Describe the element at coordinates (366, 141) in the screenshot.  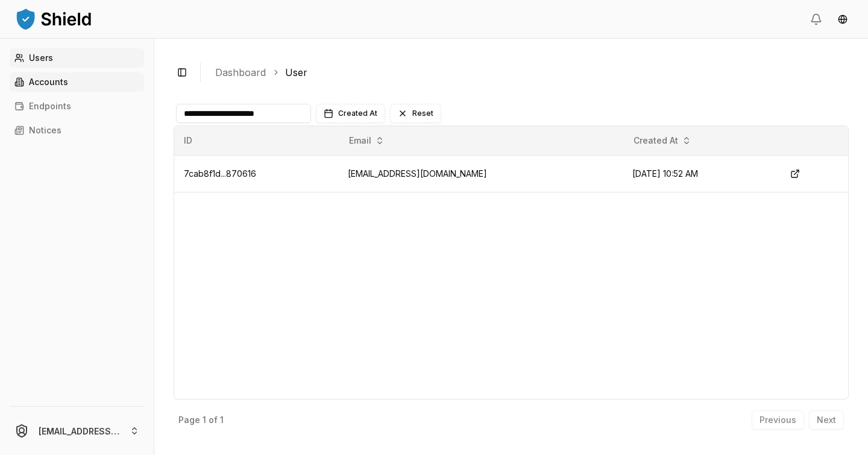
I see `button: Email` at that location.